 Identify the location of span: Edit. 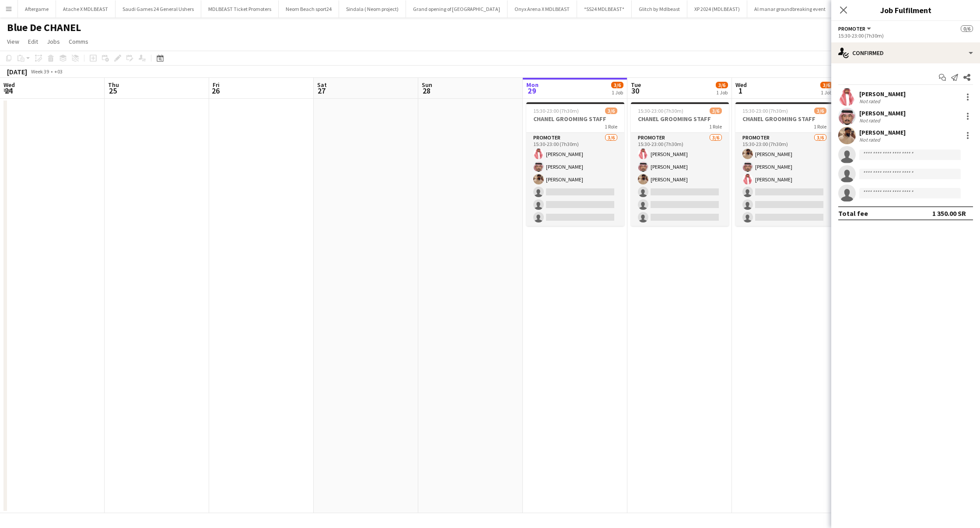
(33, 41).